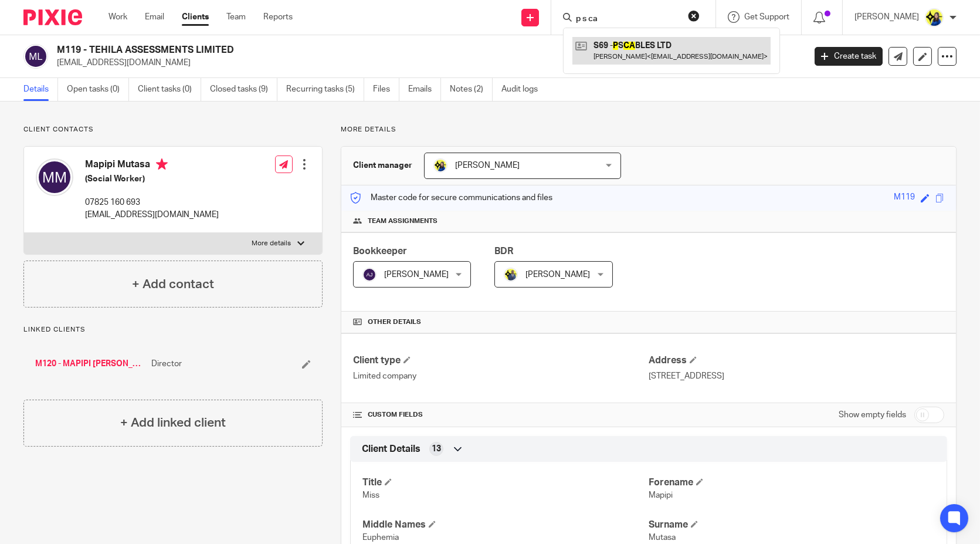 Image resolution: width=980 pixels, height=544 pixels. What do you see at coordinates (767, 17) in the screenshot?
I see `span: Get Support` at bounding box center [767, 17].